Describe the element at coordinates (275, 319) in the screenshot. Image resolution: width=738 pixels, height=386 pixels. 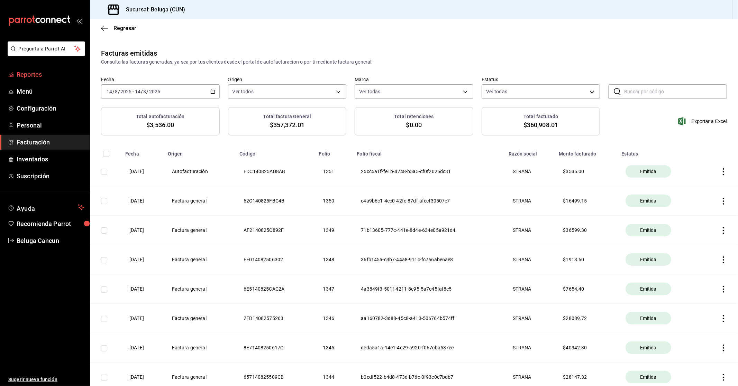
I see `th: 2FD14082575263` at that location.